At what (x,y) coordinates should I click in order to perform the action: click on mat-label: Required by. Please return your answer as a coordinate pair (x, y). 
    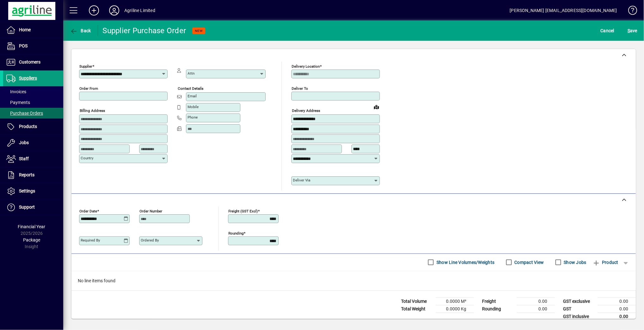
    Looking at the image, I should click on (90, 241).